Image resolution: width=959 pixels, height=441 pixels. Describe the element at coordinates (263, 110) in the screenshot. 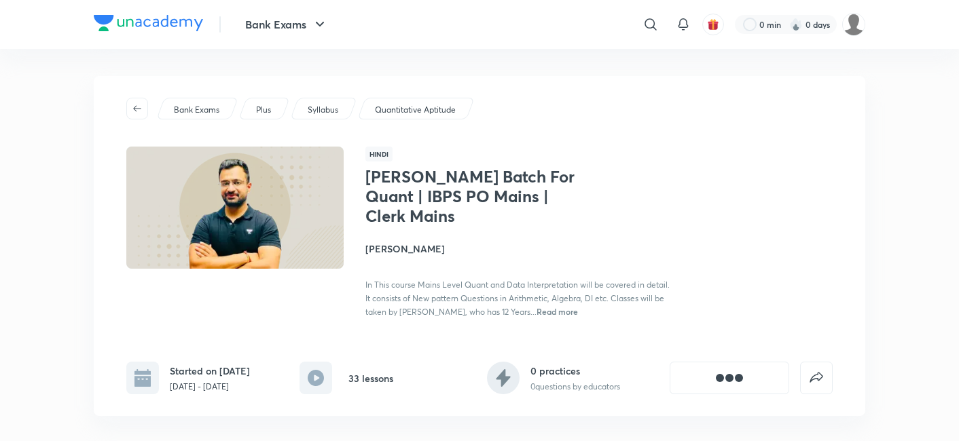

I see `p: Plus` at that location.